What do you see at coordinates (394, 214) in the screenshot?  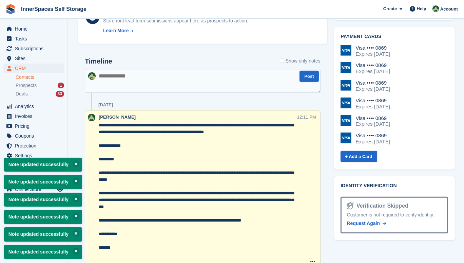 I see `div: Customer is not required to verify identity.` at bounding box center [394, 214].